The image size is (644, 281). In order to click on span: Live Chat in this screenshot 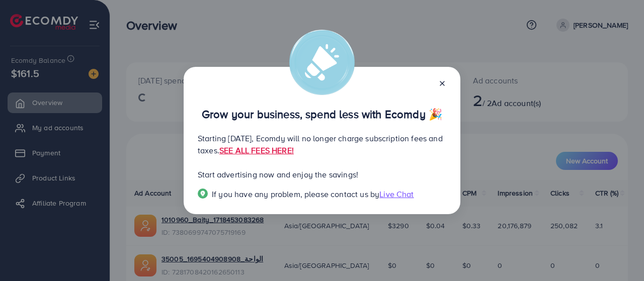, I will do `click(396, 194)`.